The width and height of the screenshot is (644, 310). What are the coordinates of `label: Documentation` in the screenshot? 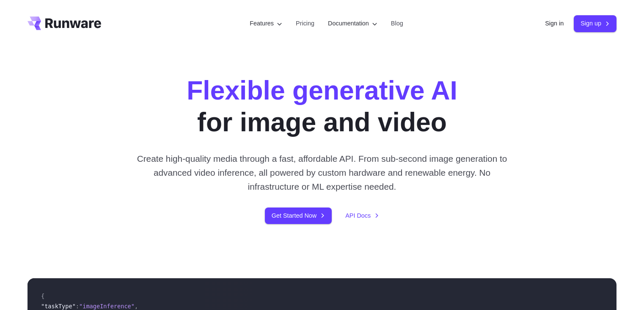 It's located at (353, 23).